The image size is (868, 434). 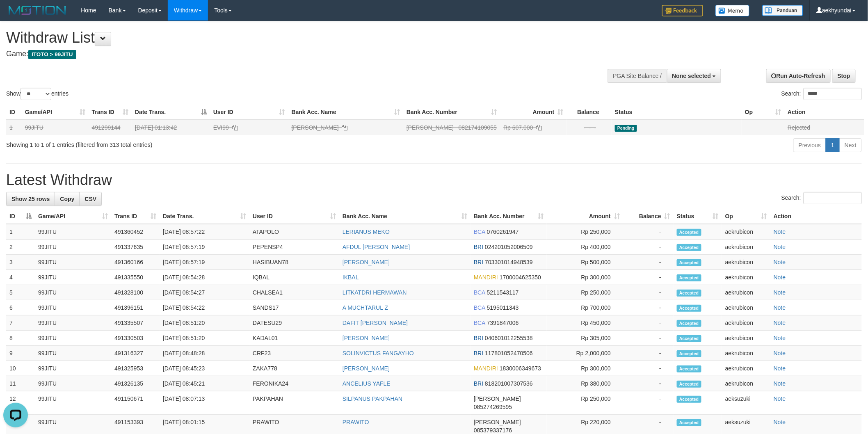 What do you see at coordinates (585, 383) in the screenshot?
I see `td: Rp 380,000` at bounding box center [585, 383].